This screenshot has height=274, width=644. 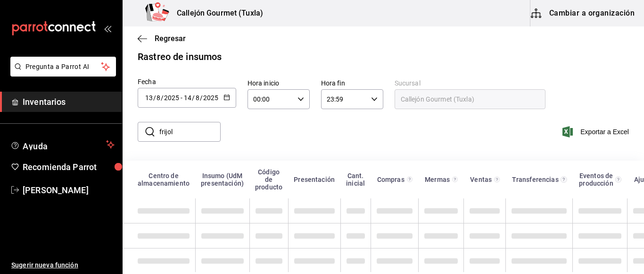 What do you see at coordinates (216, 13) in the screenshot?
I see `h3: Callejón Gourmet (Tuxla)` at bounding box center [216, 13].